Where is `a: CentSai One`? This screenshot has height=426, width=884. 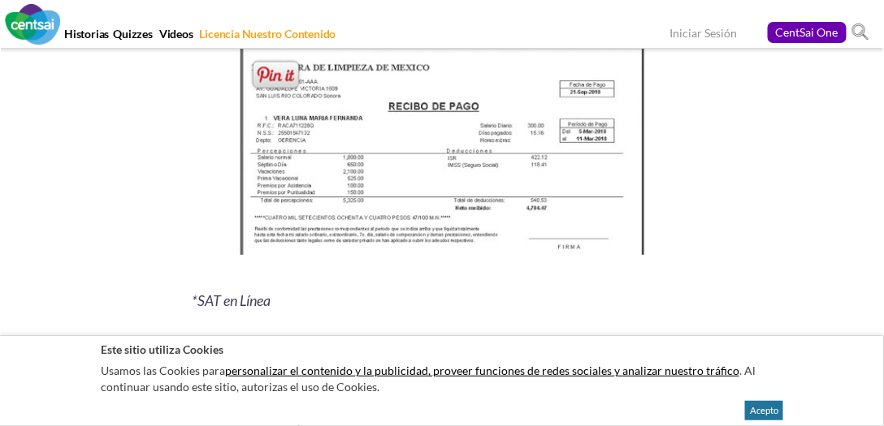 a: CentSai One is located at coordinates (807, 32).